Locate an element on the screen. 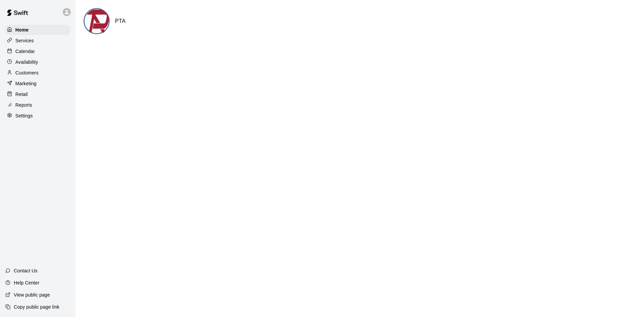 The width and height of the screenshot is (644, 317). a: Services is located at coordinates (38, 40).